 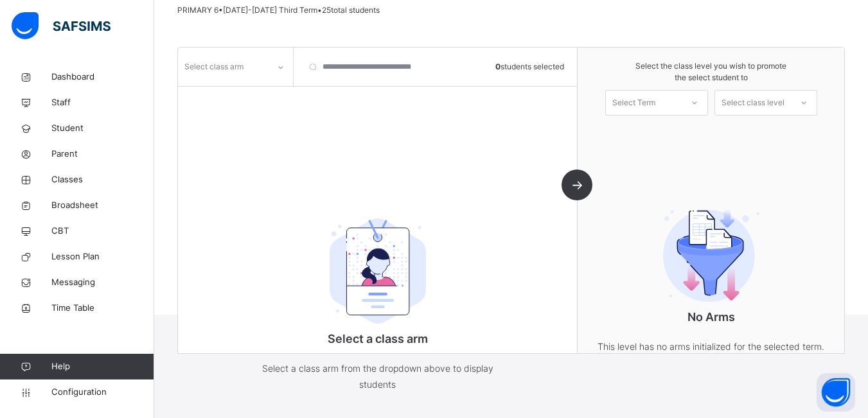 What do you see at coordinates (103, 283) in the screenshot?
I see `span: Messaging` at bounding box center [103, 283].